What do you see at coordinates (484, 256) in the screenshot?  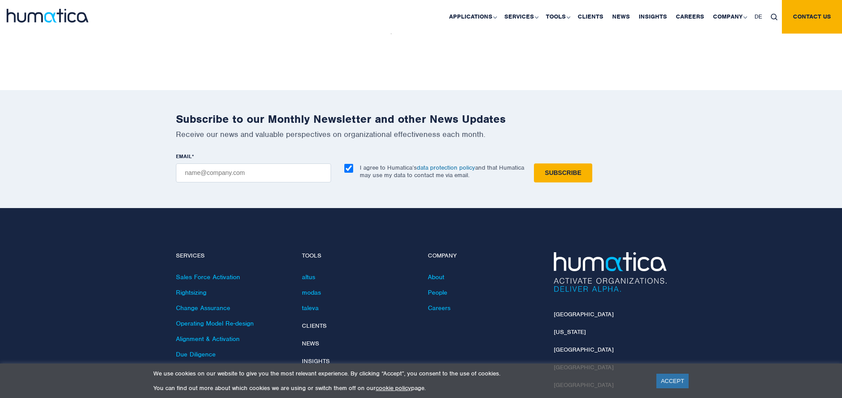 I see `h4: Company` at bounding box center [484, 256].